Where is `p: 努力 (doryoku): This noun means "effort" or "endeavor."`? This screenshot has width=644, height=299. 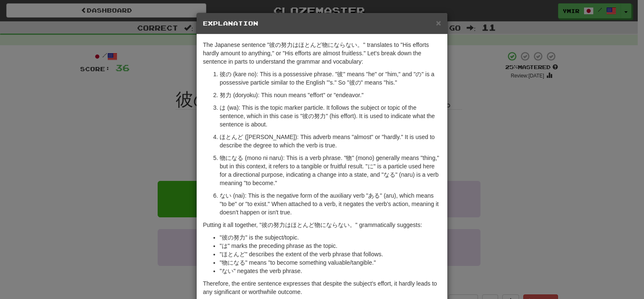
p: 努力 (doryoku): This noun means "effort" or "endeavor." is located at coordinates (331, 95).